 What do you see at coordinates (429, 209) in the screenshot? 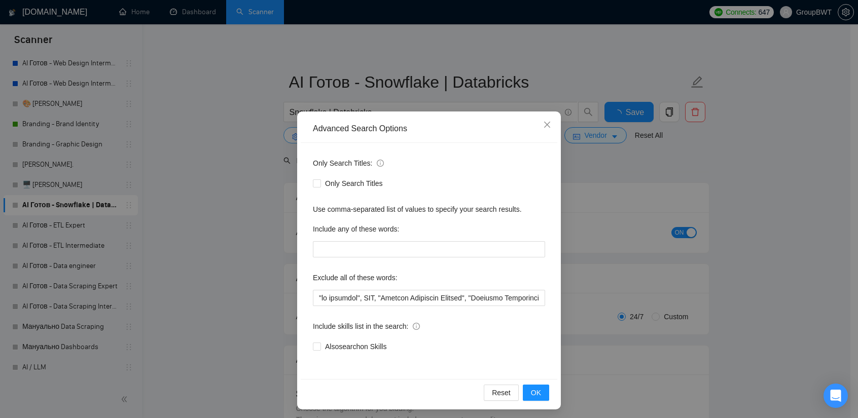
I see `div: Use comma-separated list of values to specify your search results.` at bounding box center [429, 209].